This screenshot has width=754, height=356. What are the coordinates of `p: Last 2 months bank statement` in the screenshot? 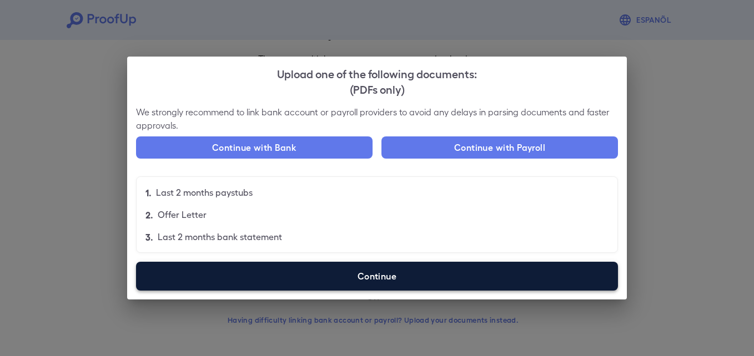 It's located at (220, 237).